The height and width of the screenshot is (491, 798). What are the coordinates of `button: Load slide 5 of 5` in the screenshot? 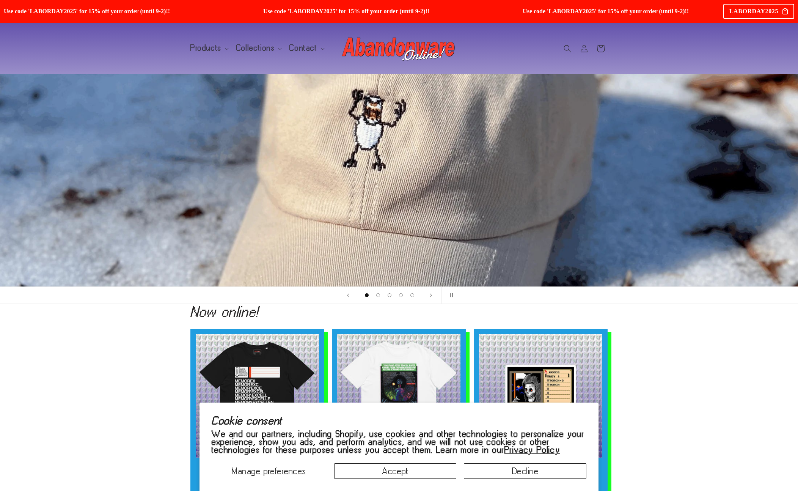 It's located at (412, 295).